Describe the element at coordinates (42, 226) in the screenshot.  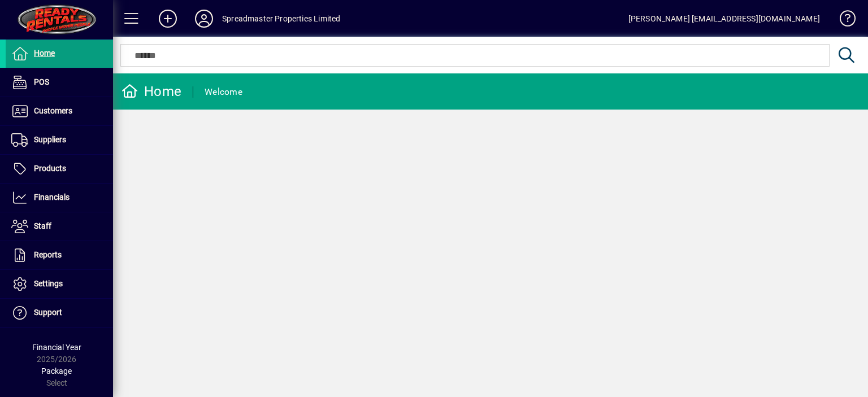
I see `span: Staff` at that location.